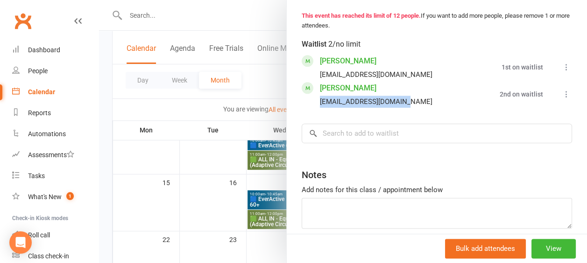 The image size is (587, 263). Describe the element at coordinates (49, 256) in the screenshot. I see `div: Class check-in` at that location.